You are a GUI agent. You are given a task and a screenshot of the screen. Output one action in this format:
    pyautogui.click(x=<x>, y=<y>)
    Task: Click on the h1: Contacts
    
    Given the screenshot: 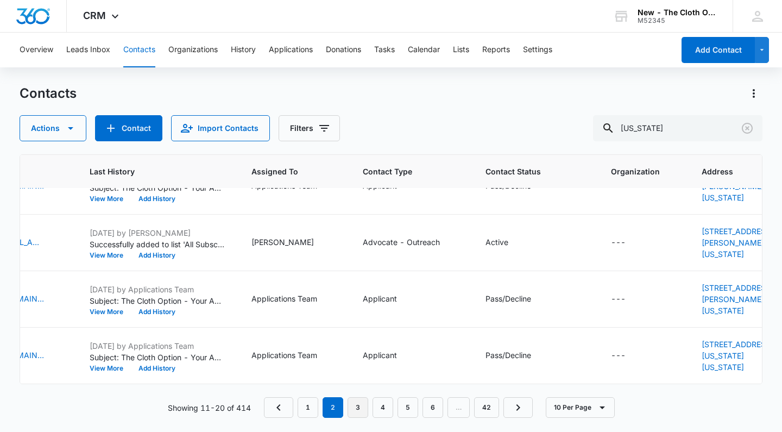 What is the action you would take?
    pyautogui.click(x=48, y=93)
    